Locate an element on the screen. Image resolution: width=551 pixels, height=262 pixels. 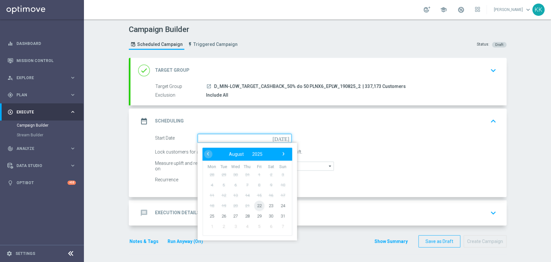
span: | 337,173 Customers is located at coordinates (384, 86).